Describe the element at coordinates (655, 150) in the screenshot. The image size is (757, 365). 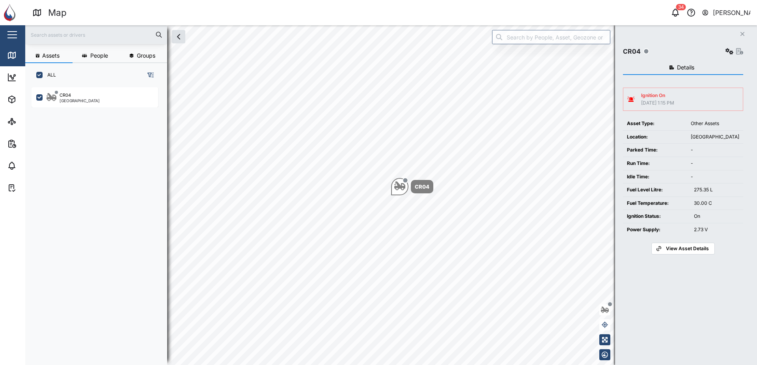
I see `div: Parked Time:` at that location.